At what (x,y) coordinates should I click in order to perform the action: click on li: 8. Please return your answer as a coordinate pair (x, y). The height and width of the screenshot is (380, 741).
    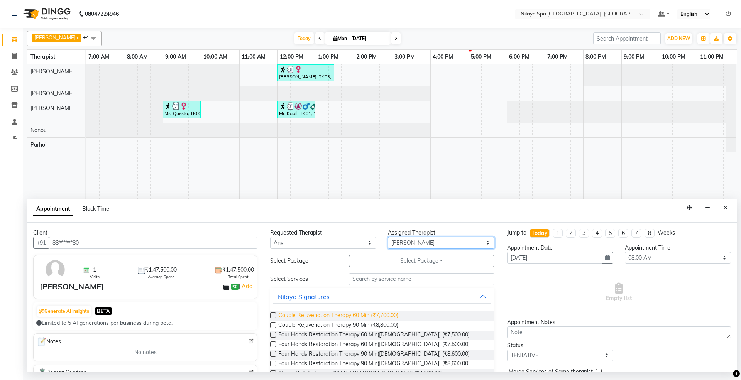
    Looking at the image, I should click on (649, 233).